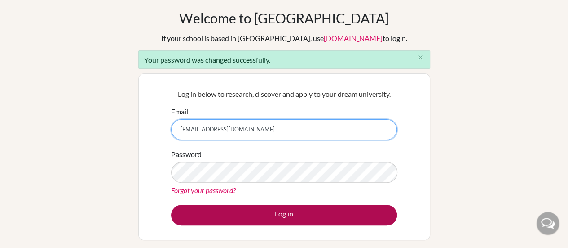 This screenshot has height=248, width=568. Describe the element at coordinates (29, 10) in the screenshot. I see `span: Help` at that location.